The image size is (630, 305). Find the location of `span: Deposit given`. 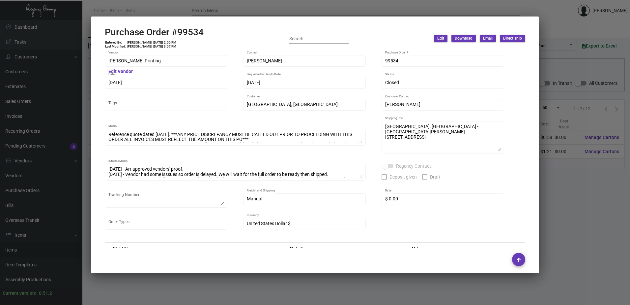

span: Deposit given is located at coordinates (403, 177).